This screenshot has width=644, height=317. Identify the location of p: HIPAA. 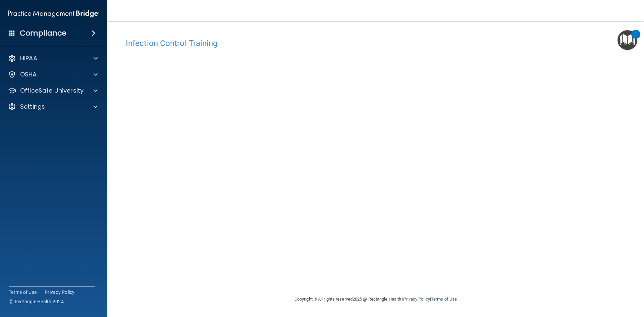
(29, 59).